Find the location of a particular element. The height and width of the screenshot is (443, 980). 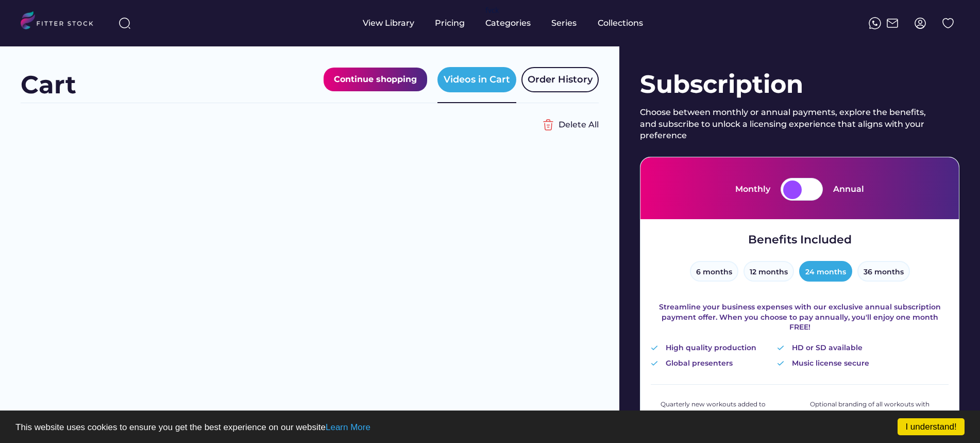

div: Benefits Included is located at coordinates (799, 240).